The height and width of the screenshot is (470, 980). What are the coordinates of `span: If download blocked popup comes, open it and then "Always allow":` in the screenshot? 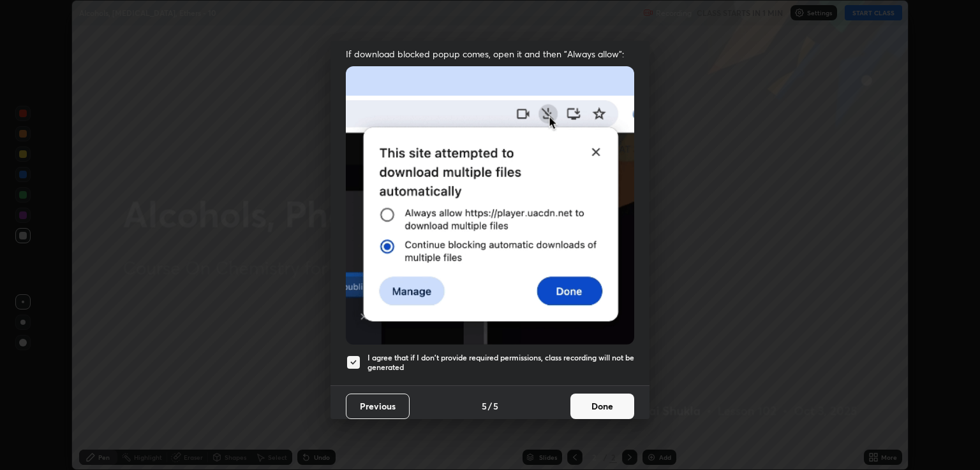 It's located at (490, 53).